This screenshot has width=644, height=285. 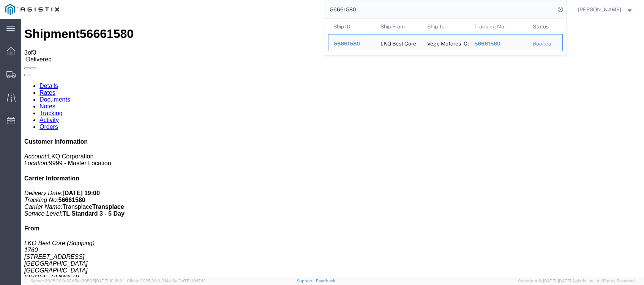 I want to click on span: LKQ Corporation, so click(x=49, y=137).